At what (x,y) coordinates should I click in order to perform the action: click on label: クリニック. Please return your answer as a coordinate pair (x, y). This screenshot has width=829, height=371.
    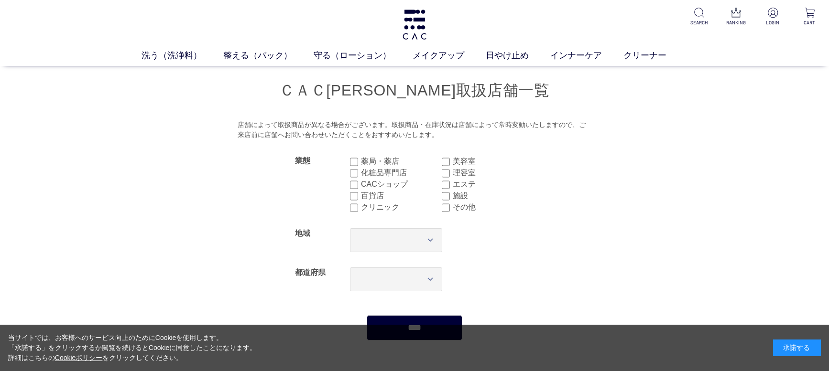
    Looking at the image, I should click on (401, 207).